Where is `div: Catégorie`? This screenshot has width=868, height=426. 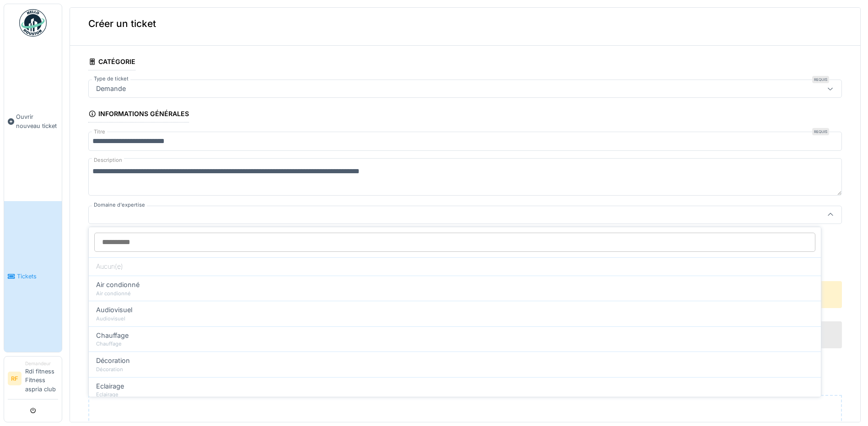
div: Catégorie is located at coordinates (112, 63).